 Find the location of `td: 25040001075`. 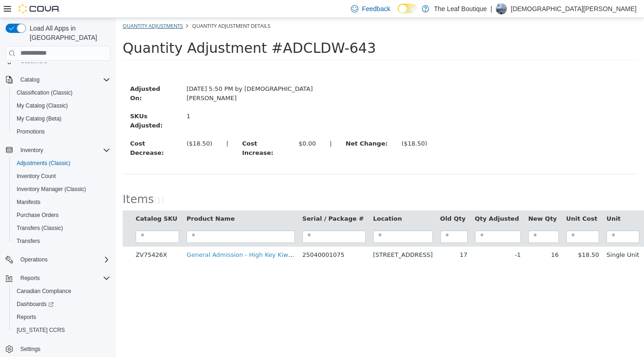

td: 25040001075 is located at coordinates (218, 237).